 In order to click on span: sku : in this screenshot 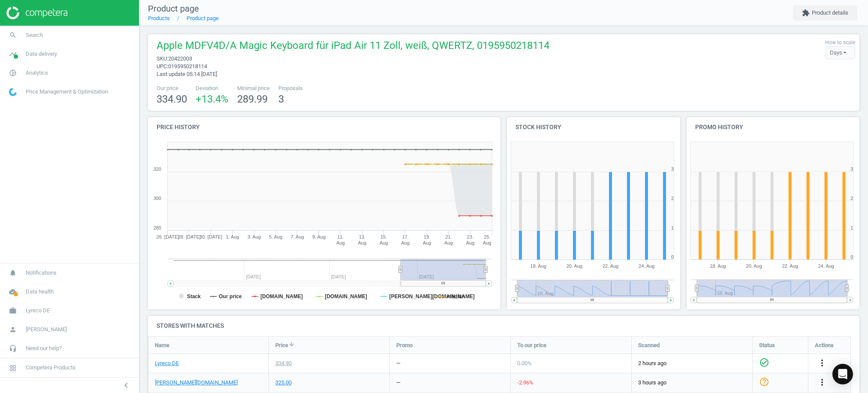, I will do `click(162, 59)`.